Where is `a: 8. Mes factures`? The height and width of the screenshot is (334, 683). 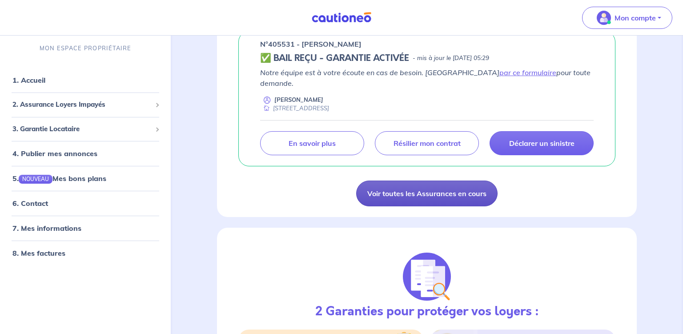
a: 8. Mes factures is located at coordinates (39, 253).